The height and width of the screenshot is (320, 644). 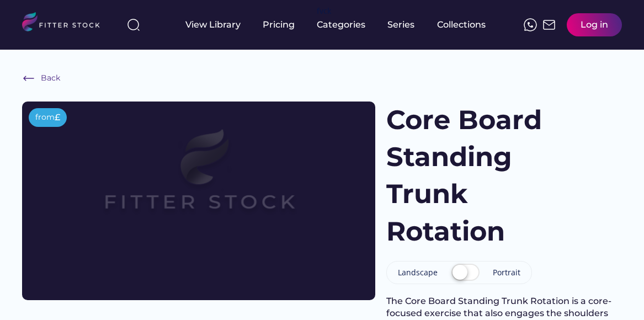 I want to click on div: Log in, so click(x=594, y=25).